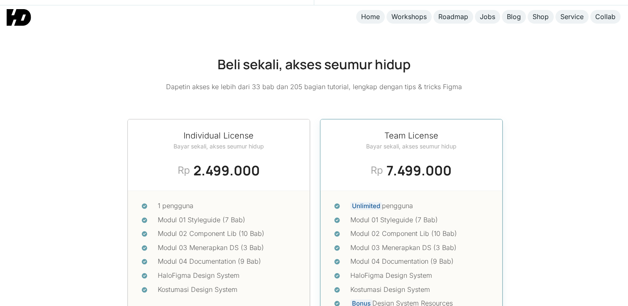 This screenshot has width=628, height=306. I want to click on div: Home, so click(370, 17).